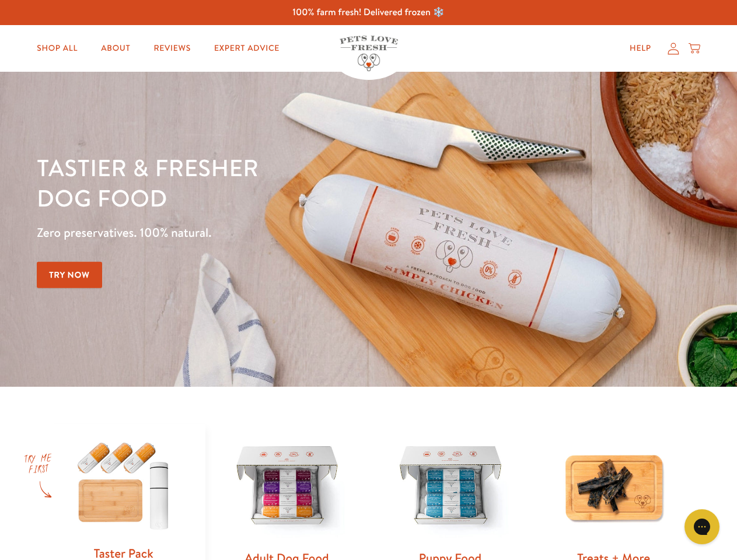  I want to click on img: Pets Love Fresh, so click(369, 53).